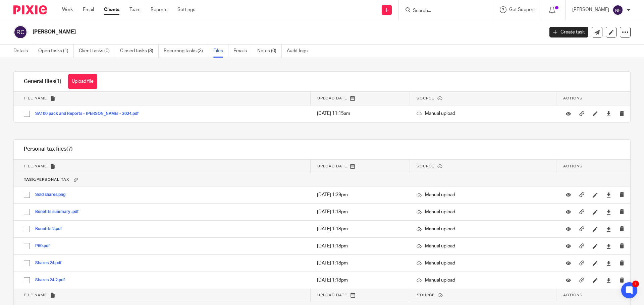  Describe the element at coordinates (186, 9) in the screenshot. I see `a: Settings` at that location.